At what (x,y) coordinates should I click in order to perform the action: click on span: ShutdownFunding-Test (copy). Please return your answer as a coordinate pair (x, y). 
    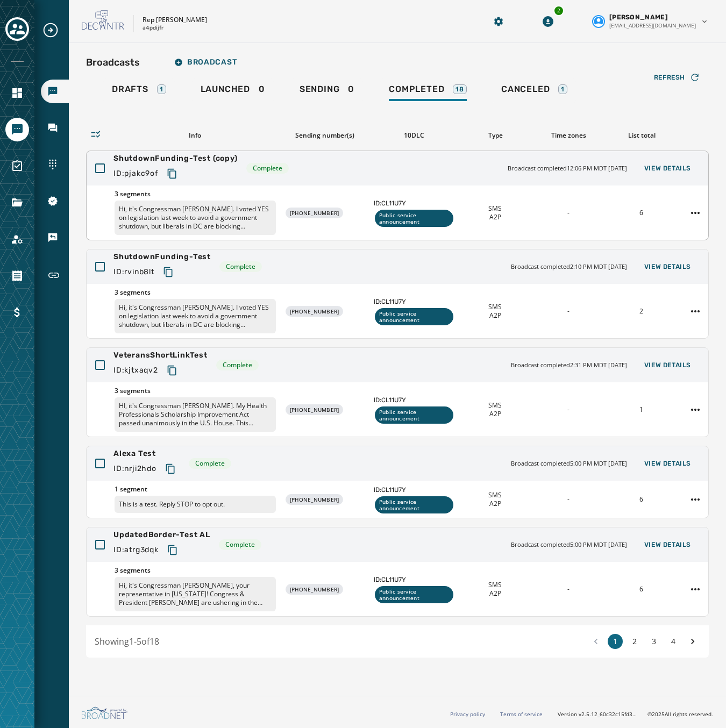
    Looking at the image, I should click on (176, 158).